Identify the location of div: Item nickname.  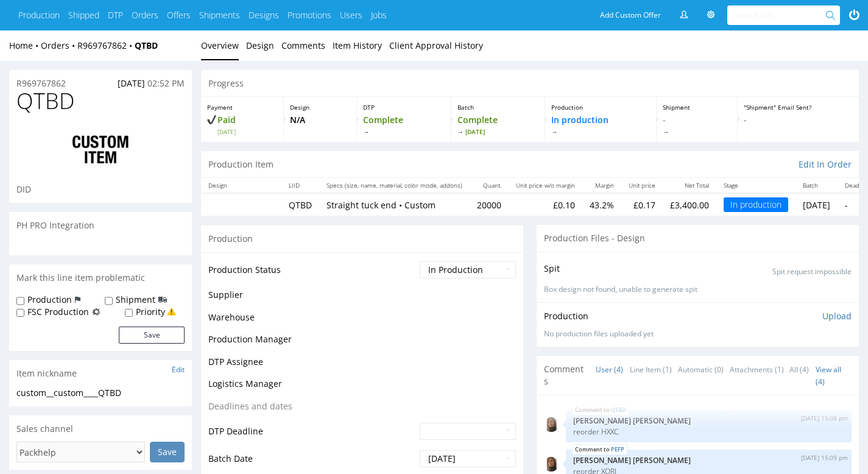
(101, 374).